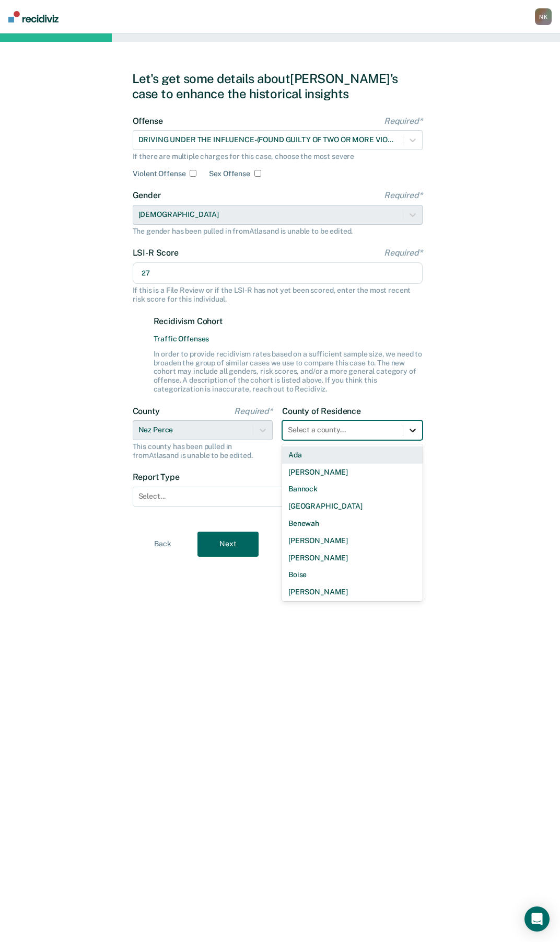  I want to click on label: Gender, so click(277, 195).